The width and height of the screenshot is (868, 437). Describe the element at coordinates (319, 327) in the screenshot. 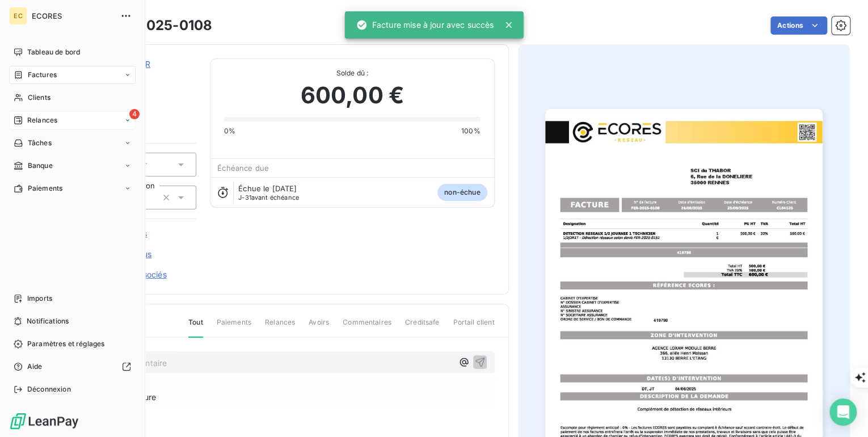

I see `span: Avoirs` at that location.